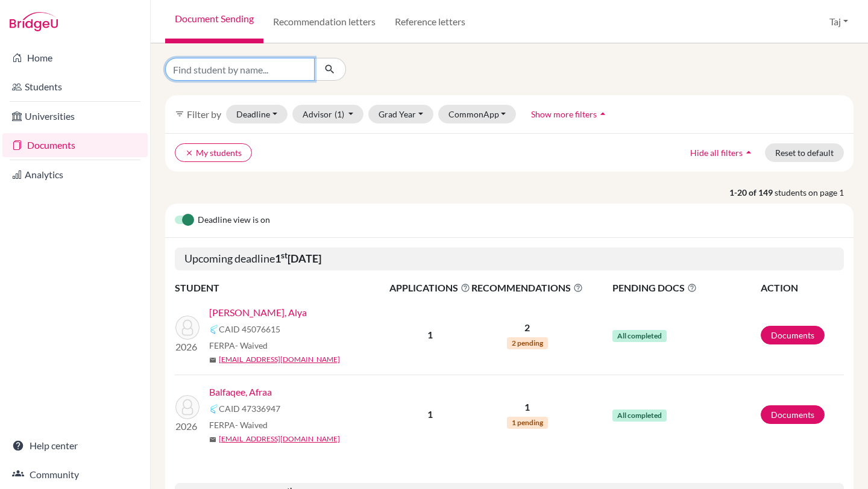 The width and height of the screenshot is (868, 489). Describe the element at coordinates (430, 288) in the screenshot. I see `span: APPLICATIONS` at that location.